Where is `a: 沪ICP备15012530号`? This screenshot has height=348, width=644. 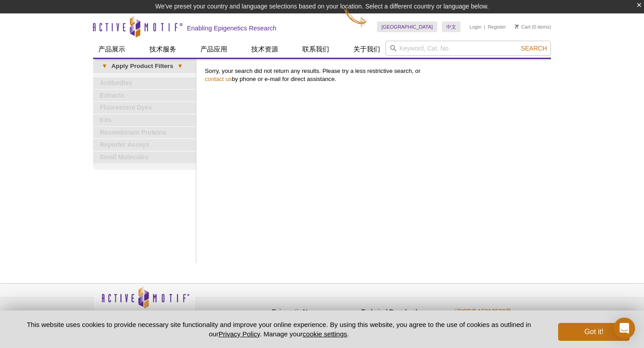 a: 沪ICP备15012530号 is located at coordinates (484, 312).